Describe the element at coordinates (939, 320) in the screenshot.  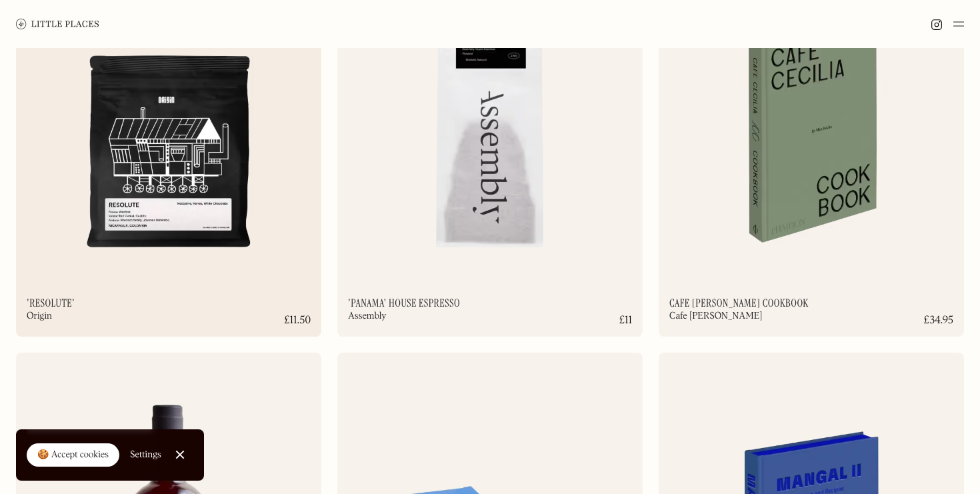
I see `div: £34.95` at that location.